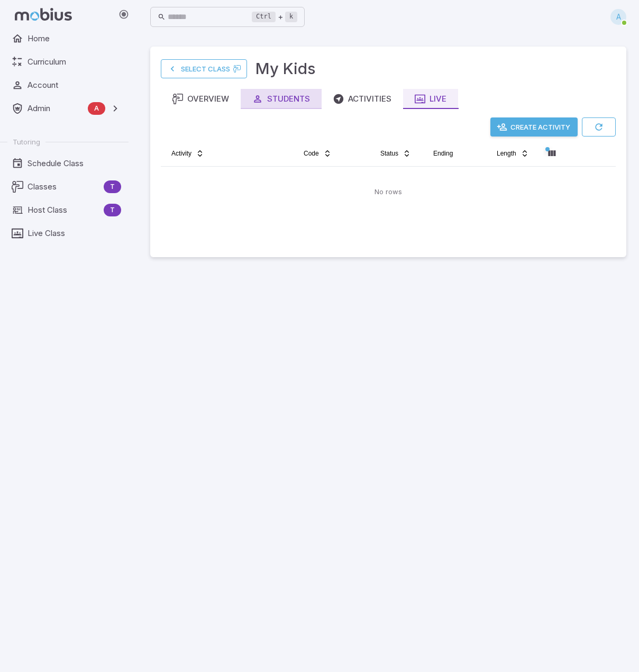 Image resolution: width=639 pixels, height=672 pixels. I want to click on p: No rows, so click(388, 192).